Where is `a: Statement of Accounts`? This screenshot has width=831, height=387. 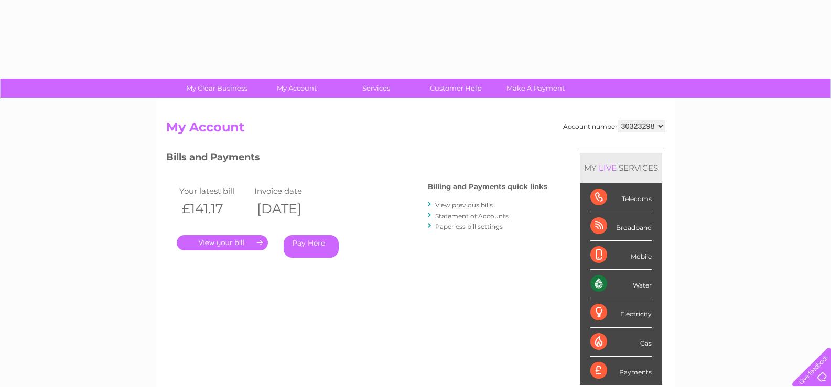
a: Statement of Accounts is located at coordinates (472, 216).